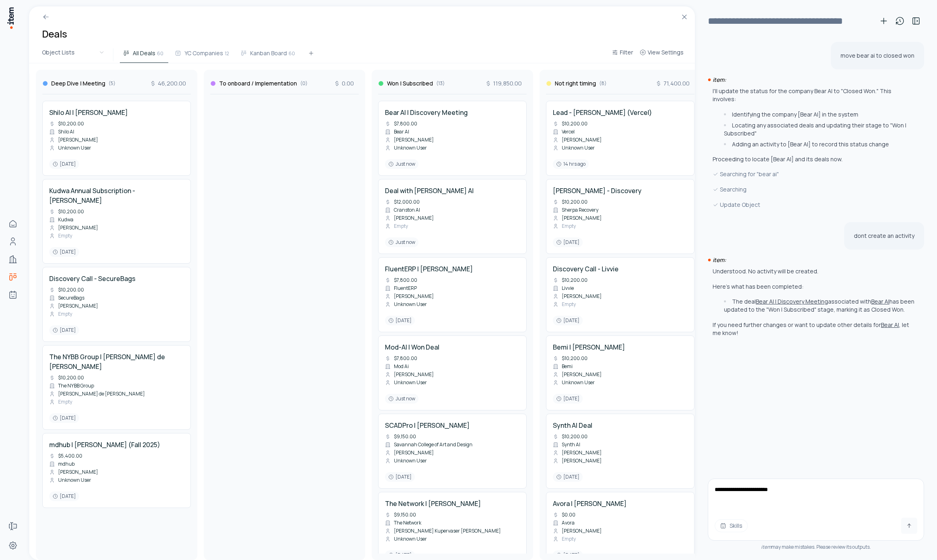 The height and width of the screenshot is (560, 937). What do you see at coordinates (814, 174) in the screenshot?
I see `div: Searching for "bear ai"` at bounding box center [814, 174].